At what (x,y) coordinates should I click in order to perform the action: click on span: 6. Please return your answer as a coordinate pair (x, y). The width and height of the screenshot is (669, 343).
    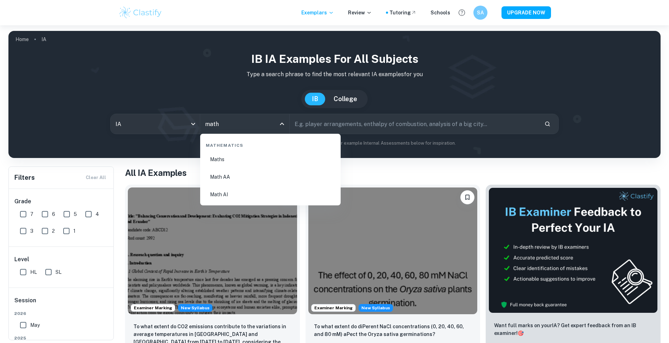
    Looking at the image, I should click on (53, 214).